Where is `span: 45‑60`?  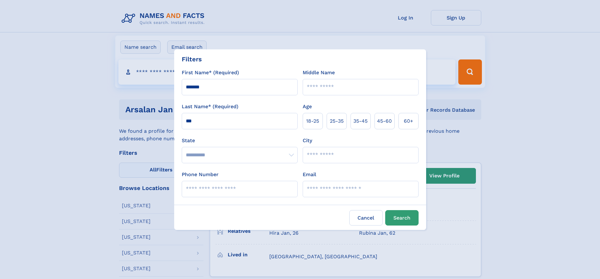
span: 45‑60 is located at coordinates (384, 121).